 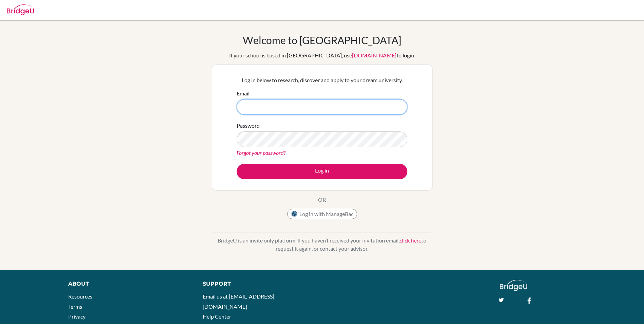 What do you see at coordinates (81, 296) in the screenshot?
I see `a: Resources` at bounding box center [81, 296].